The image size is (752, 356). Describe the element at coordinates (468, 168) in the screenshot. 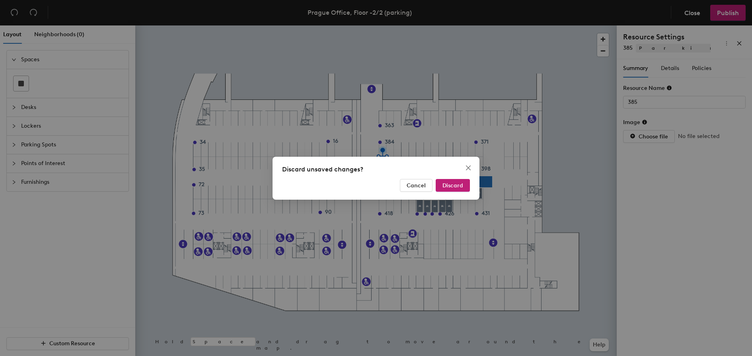

I see `span: close` at that location.